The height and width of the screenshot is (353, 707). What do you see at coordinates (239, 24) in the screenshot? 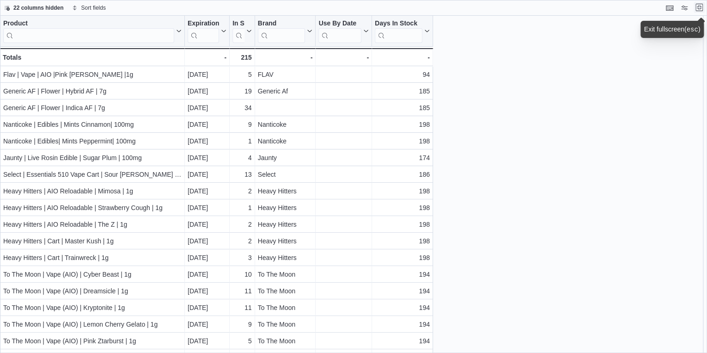
I see `div: In Stock Qty` at bounding box center [239, 24].